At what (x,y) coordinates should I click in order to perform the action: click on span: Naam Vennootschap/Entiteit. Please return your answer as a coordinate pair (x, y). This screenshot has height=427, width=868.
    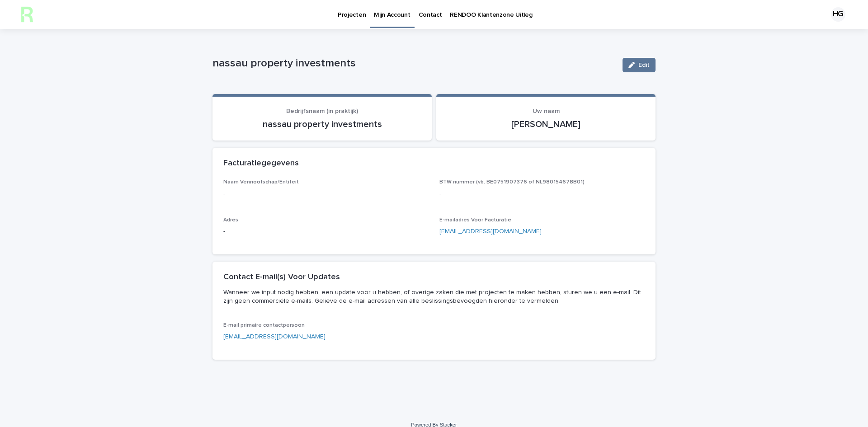
    Looking at the image, I should click on (261, 182).